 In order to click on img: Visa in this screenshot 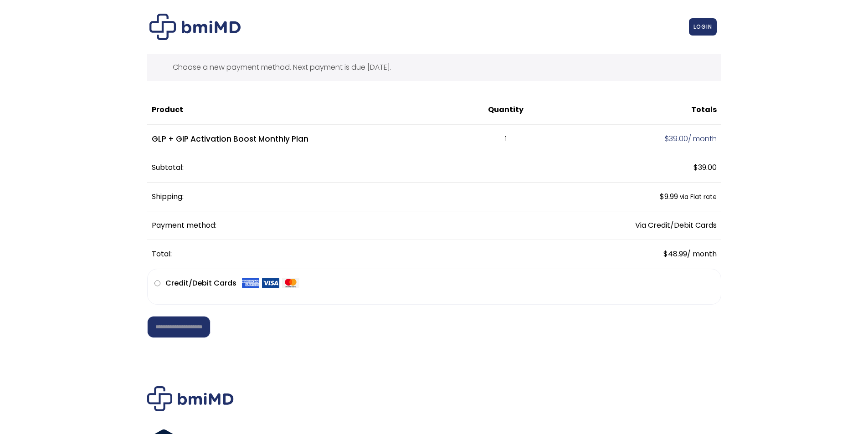, I will do `click(270, 283)`.